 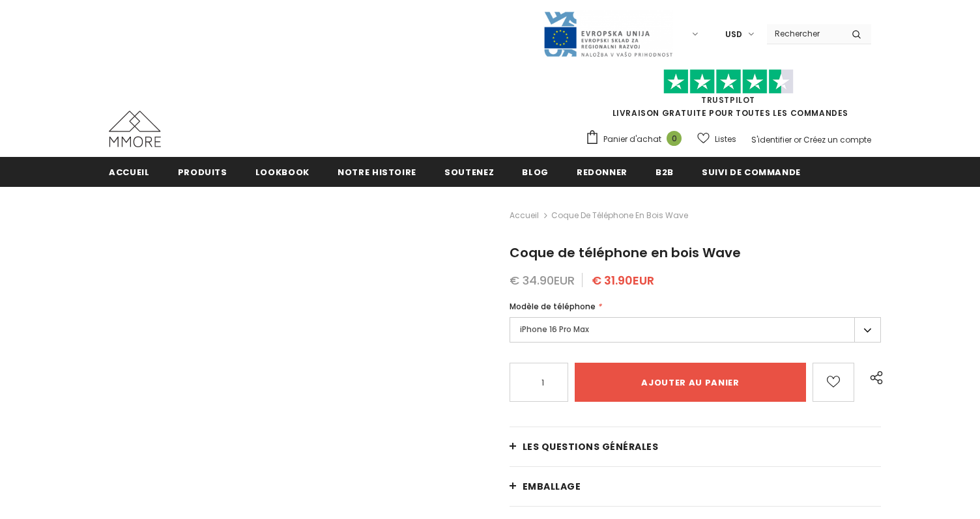 What do you see at coordinates (797, 139) in the screenshot?
I see `span: or` at bounding box center [797, 139].